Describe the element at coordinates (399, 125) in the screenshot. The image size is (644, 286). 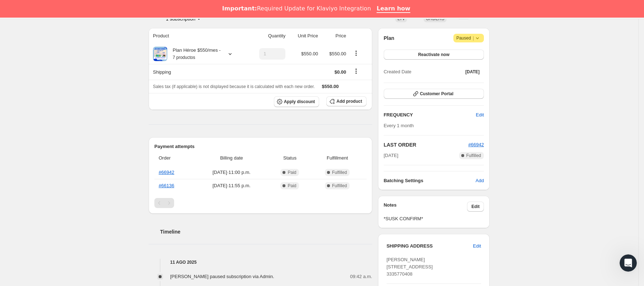
I see `span: Every 1 month` at that location.